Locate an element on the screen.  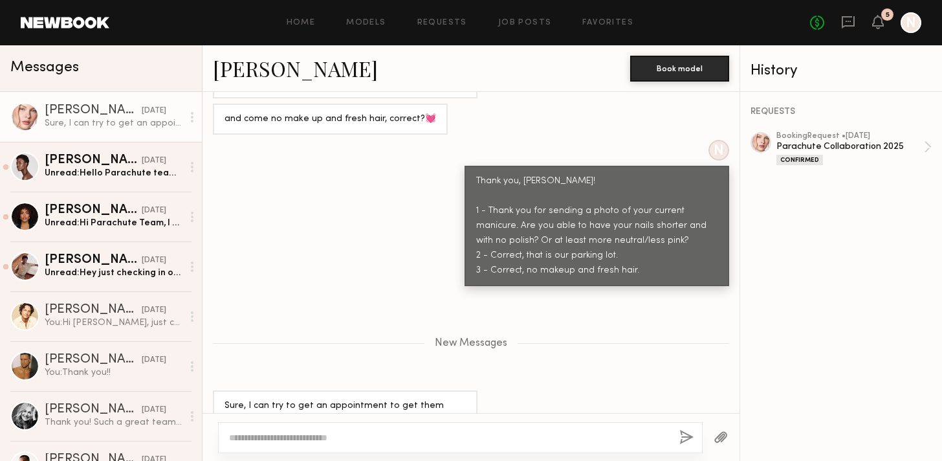
button: Book model is located at coordinates (679, 69).